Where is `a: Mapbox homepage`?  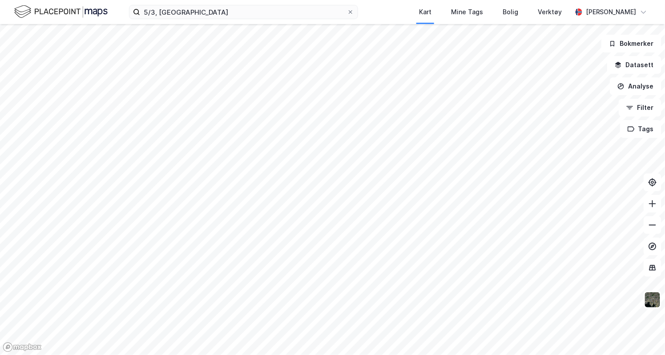 a: Mapbox homepage is located at coordinates (22, 347).